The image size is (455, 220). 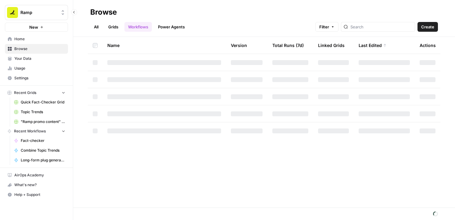 What do you see at coordinates (138, 27) in the screenshot?
I see `a: Workflows` at bounding box center [138, 27].